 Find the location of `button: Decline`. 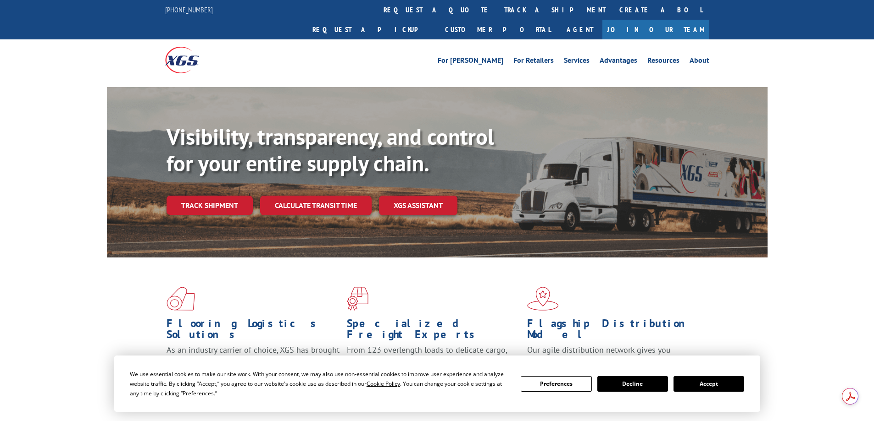

button: Decline is located at coordinates (632, 384).